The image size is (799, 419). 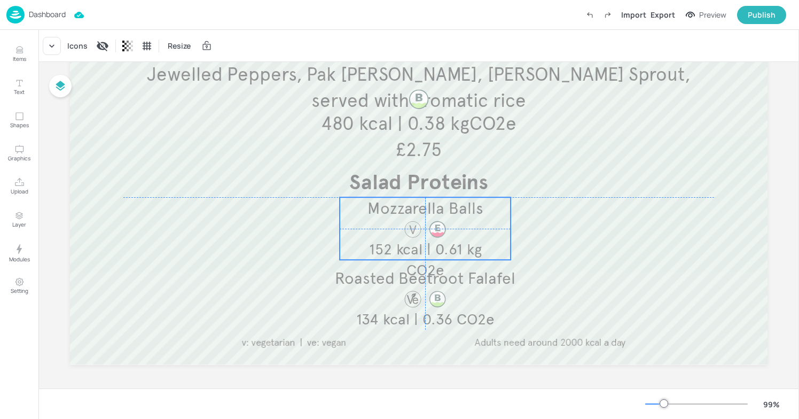 I want to click on div: Export, so click(x=663, y=14).